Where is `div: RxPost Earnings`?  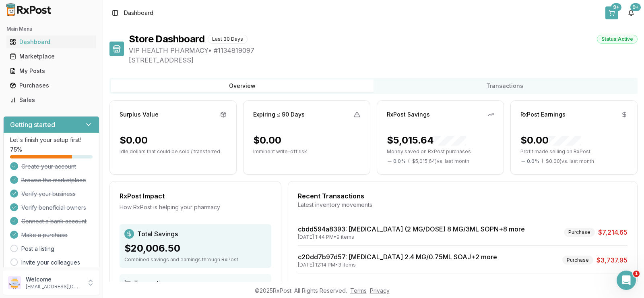 div: RxPost Earnings is located at coordinates (543, 115).